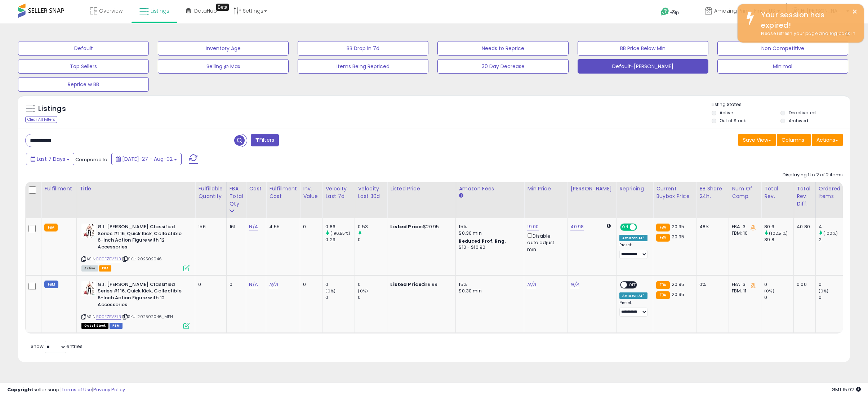  What do you see at coordinates (223, 48) in the screenshot?
I see `button: Inventory Age` at bounding box center [223, 48].